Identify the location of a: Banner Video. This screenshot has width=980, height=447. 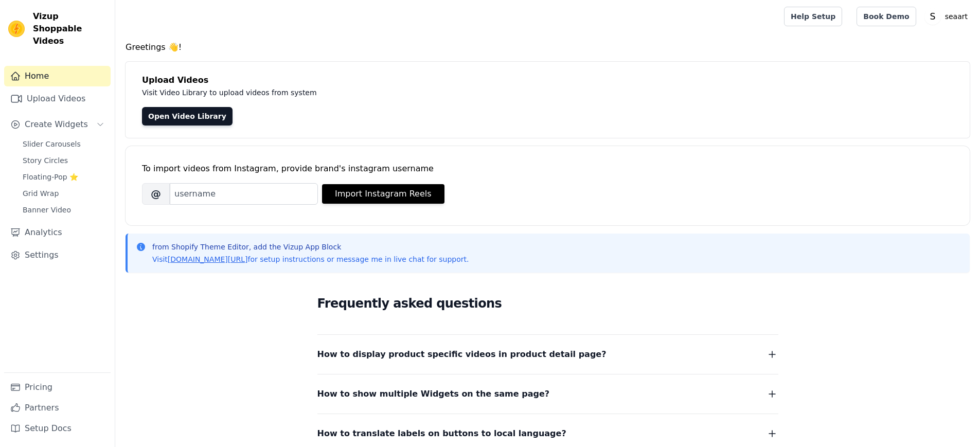
(63, 210).